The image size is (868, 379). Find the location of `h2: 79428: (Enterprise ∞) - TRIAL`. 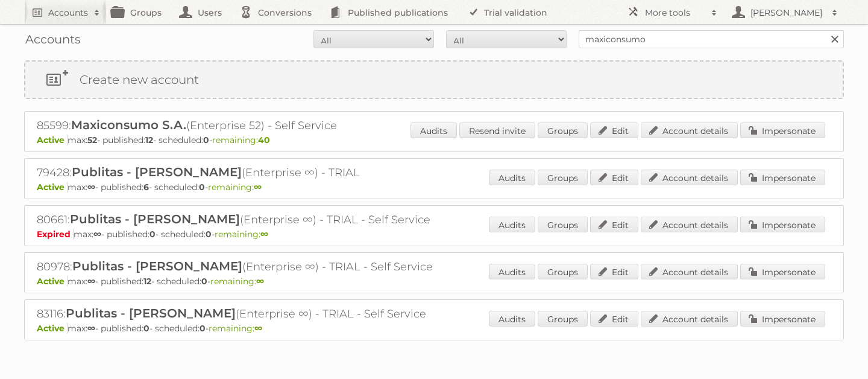

h2: 79428: (Enterprise ∞) - TRIAL is located at coordinates (247, 172).